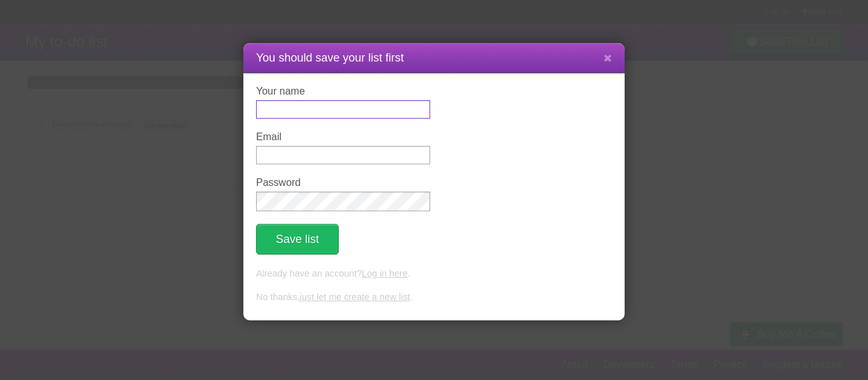 The height and width of the screenshot is (380, 868). What do you see at coordinates (434, 275) in the screenshot?
I see `p: Already have an account? .` at bounding box center [434, 275].